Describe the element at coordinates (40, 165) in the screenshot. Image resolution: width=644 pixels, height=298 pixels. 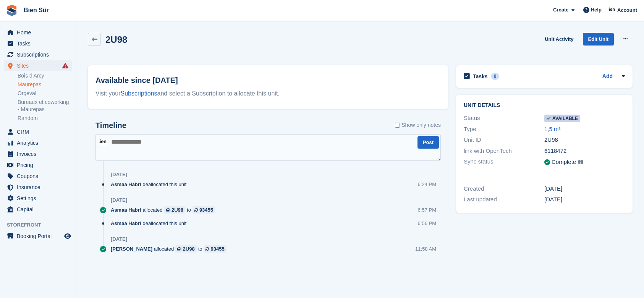
I see `span: Pricing` at that location.